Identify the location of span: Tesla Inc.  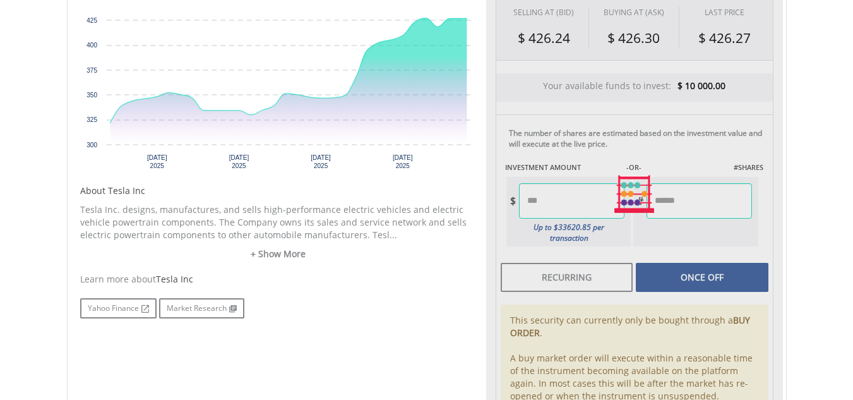
(174, 279).